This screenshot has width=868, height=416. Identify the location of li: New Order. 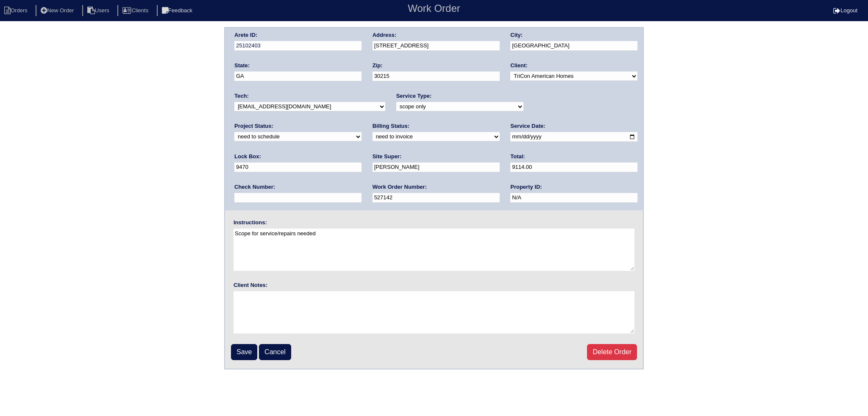
(58, 11).